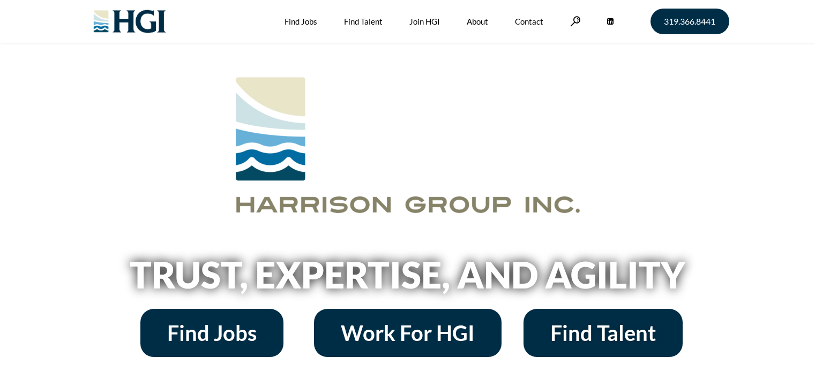 This screenshot has height=372, width=815. Describe the element at coordinates (408, 333) in the screenshot. I see `a: Work For HGI` at that location.